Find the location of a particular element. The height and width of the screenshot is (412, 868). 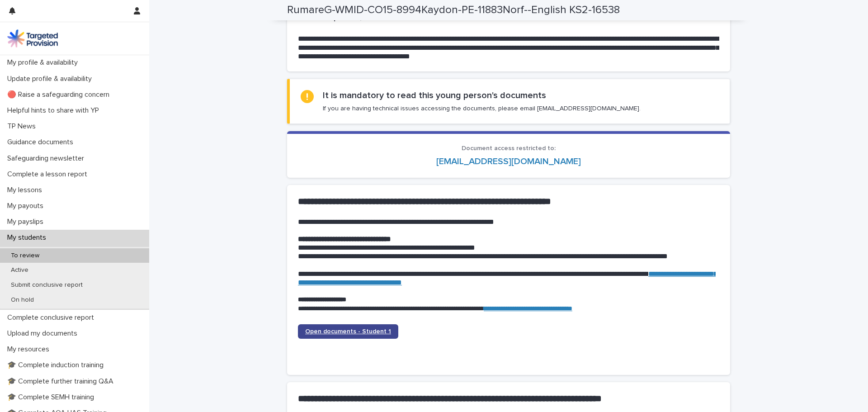

p: Safeguarding newsletter is located at coordinates (48, 158).